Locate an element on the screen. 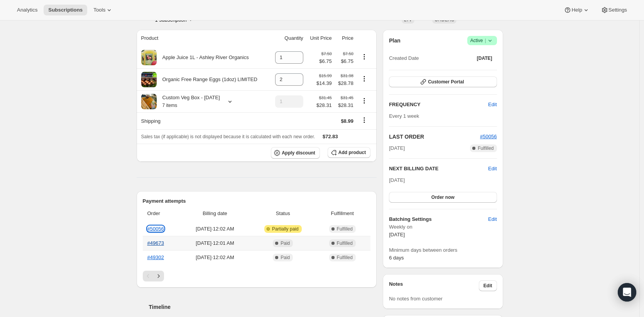 This screenshot has width=644, height=317. span: $72.83 is located at coordinates (330, 137).